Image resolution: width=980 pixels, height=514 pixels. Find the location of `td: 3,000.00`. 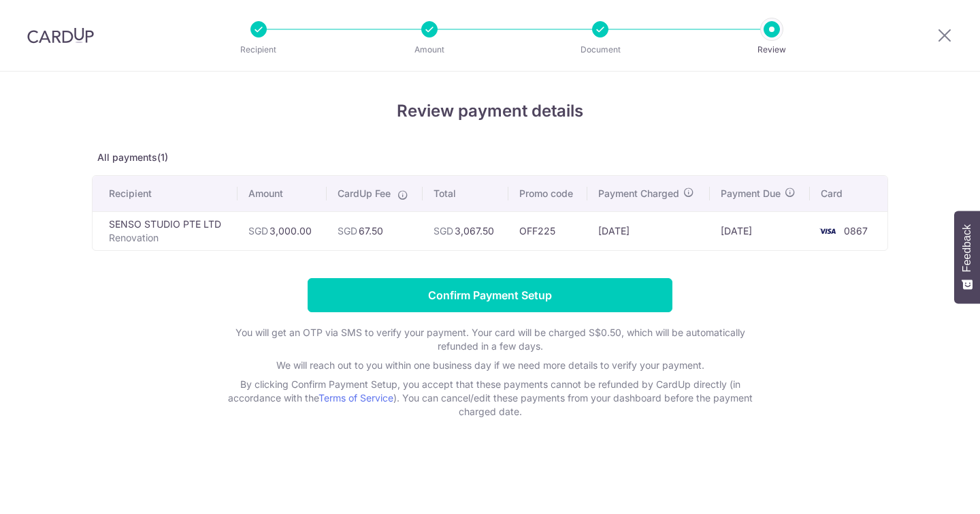

td: 3,000.00 is located at coordinates (282, 230).